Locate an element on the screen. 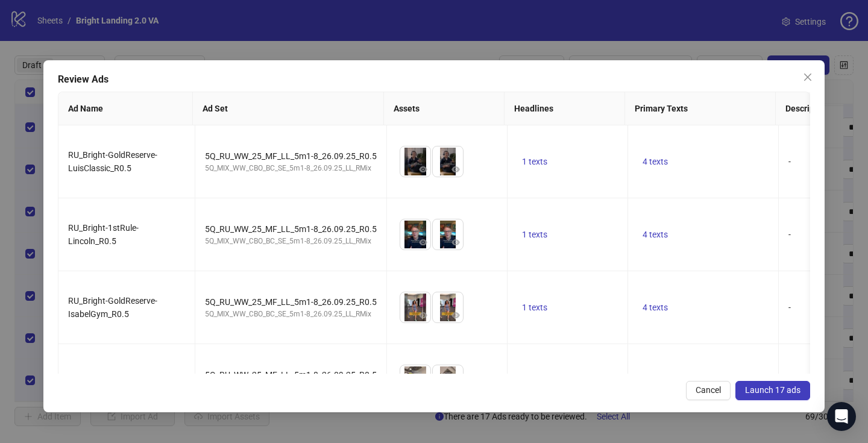  button: Launch 17 ads is located at coordinates (773, 390).